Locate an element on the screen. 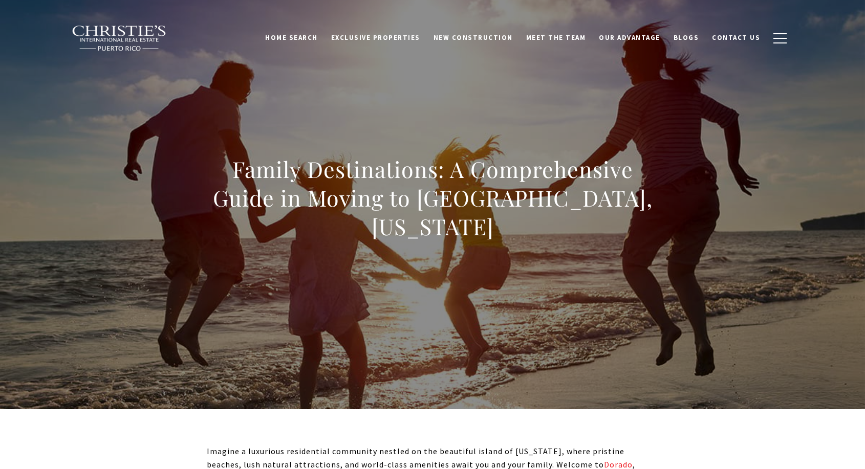 The image size is (865, 469). span: Blogs is located at coordinates (686, 37).